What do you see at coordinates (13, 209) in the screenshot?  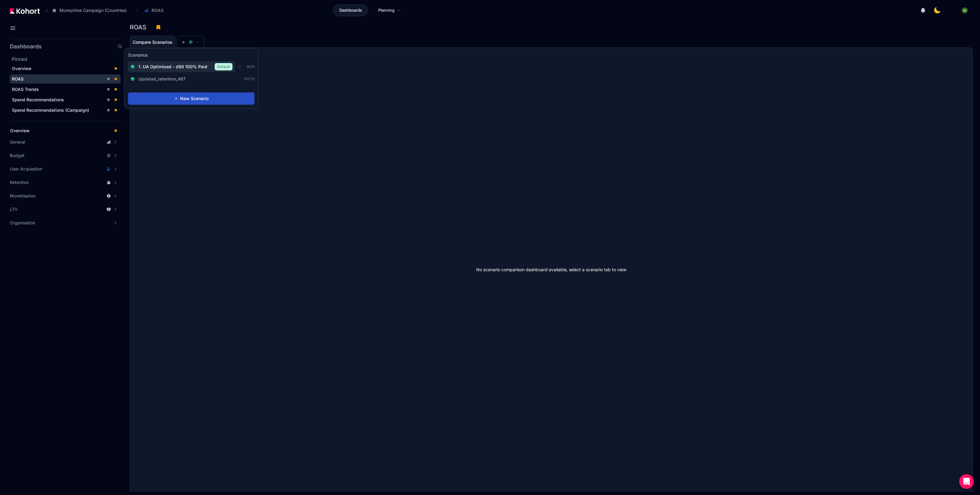 I see `span: LTV` at bounding box center [13, 209].